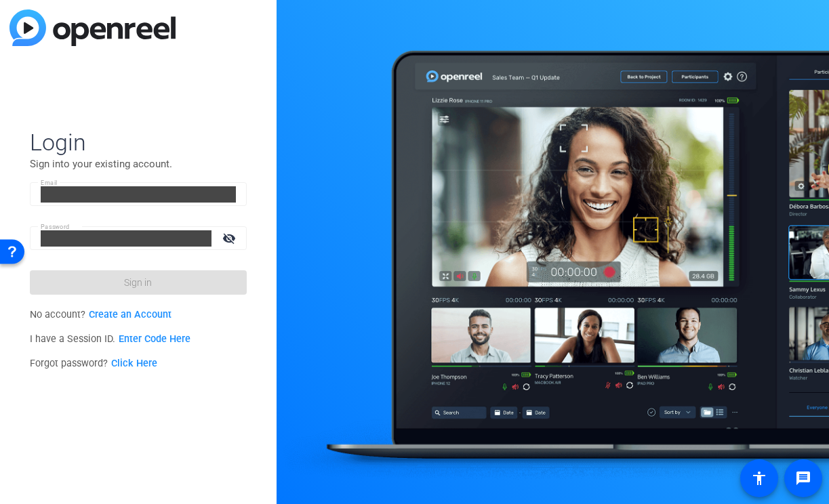 The width and height of the screenshot is (829, 504). I want to click on input: Enter Email Address, so click(138, 195).